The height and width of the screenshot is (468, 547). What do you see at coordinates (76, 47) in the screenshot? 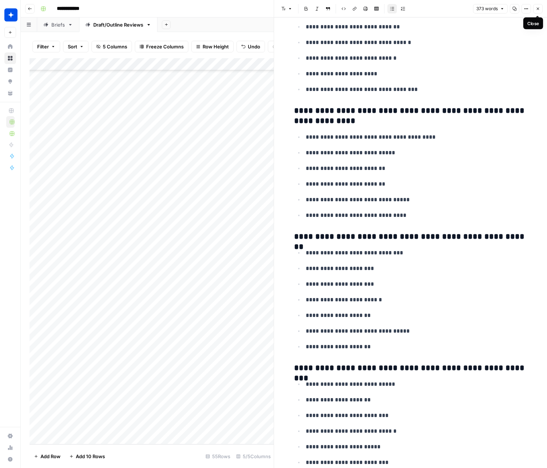
I see `button: Sort` at bounding box center [76, 47].